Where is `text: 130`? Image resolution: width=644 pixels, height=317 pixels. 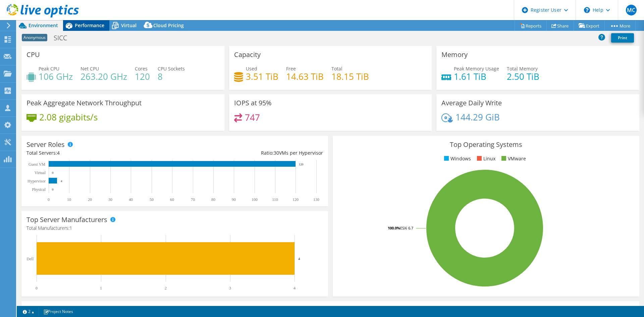 text: 130 is located at coordinates (316, 200).